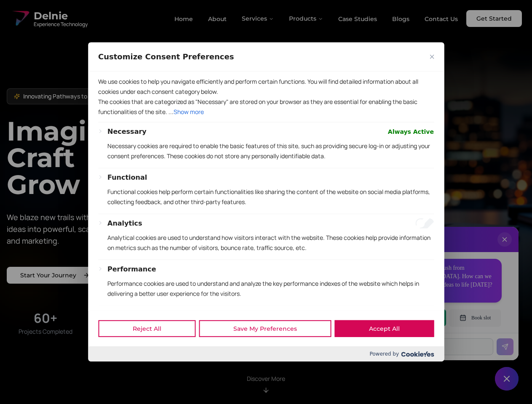 This screenshot has height=404, width=532. I want to click on button: Show more, so click(189, 112).